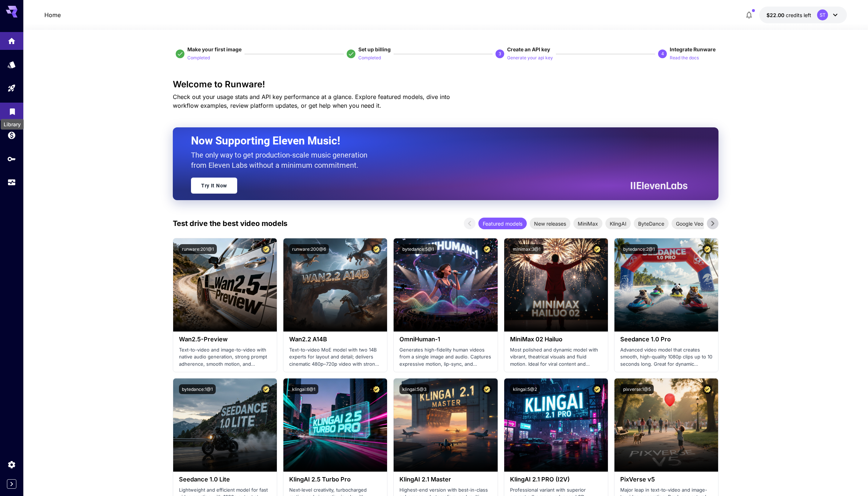 This screenshot has width=868, height=496. Describe the element at coordinates (618, 223) in the screenshot. I see `span: KlingAI` at that location.